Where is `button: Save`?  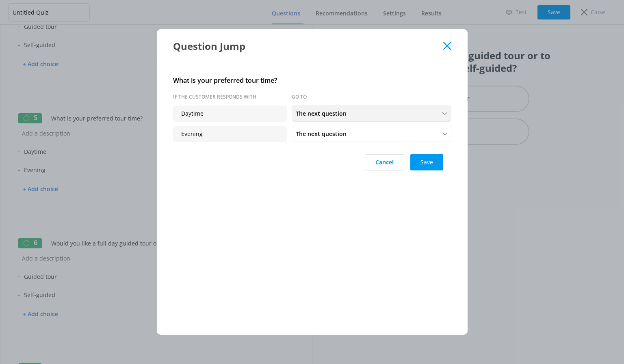 button: Save is located at coordinates (426, 162).